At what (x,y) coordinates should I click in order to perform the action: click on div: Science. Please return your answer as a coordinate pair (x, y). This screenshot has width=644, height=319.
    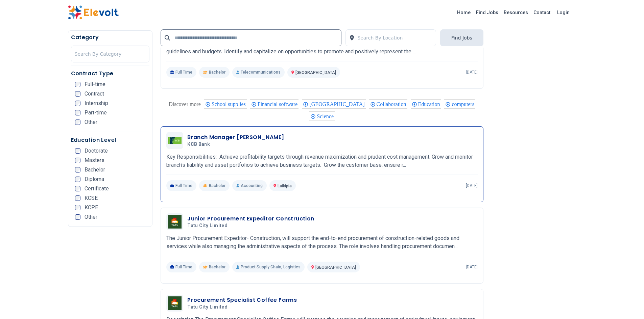
    Looking at the image, I should click on (322, 116).